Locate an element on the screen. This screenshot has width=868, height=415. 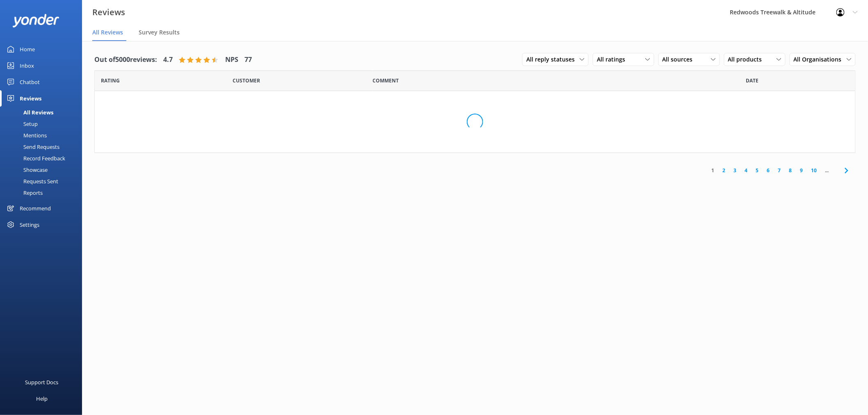
span: All products is located at coordinates (748, 60).